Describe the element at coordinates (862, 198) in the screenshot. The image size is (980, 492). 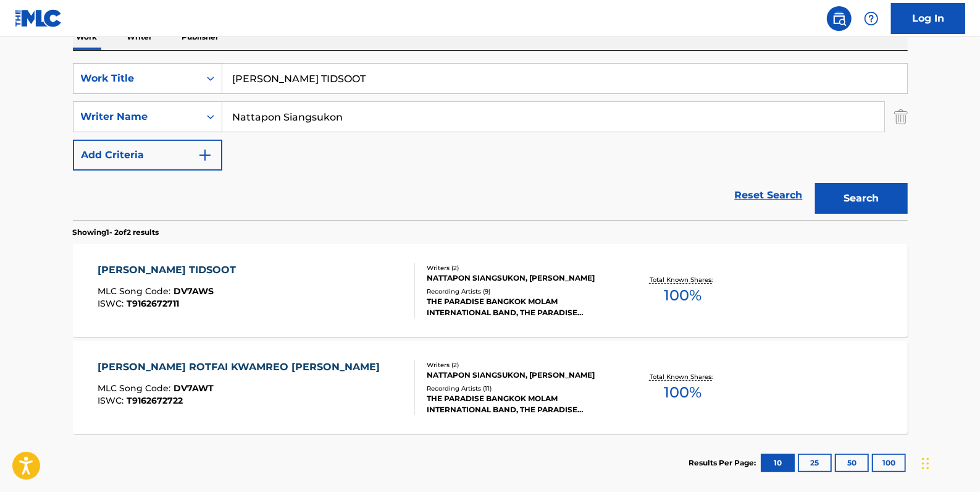
I see `button: Search` at that location.